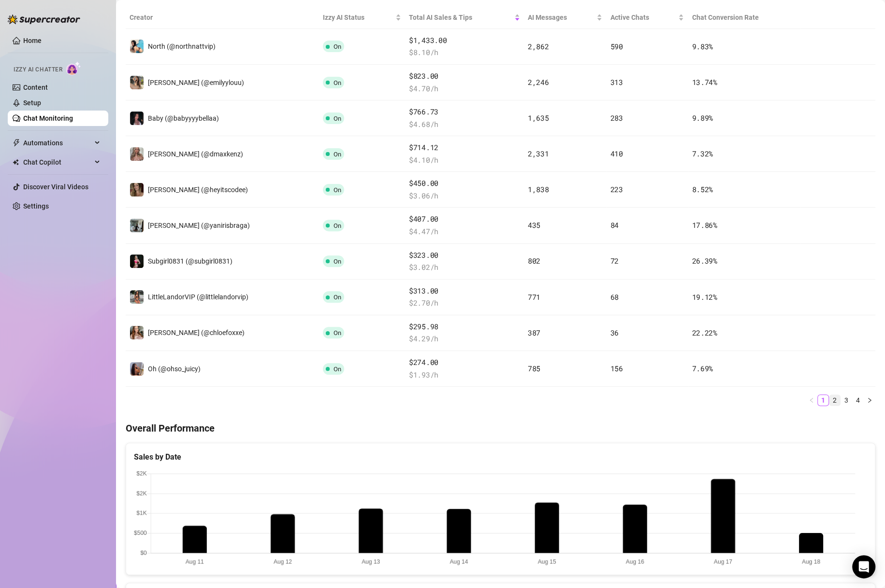 The image size is (885, 588). What do you see at coordinates (137, 190) in the screenshot?
I see `img: Cody (@heyitscodee)` at bounding box center [137, 190].